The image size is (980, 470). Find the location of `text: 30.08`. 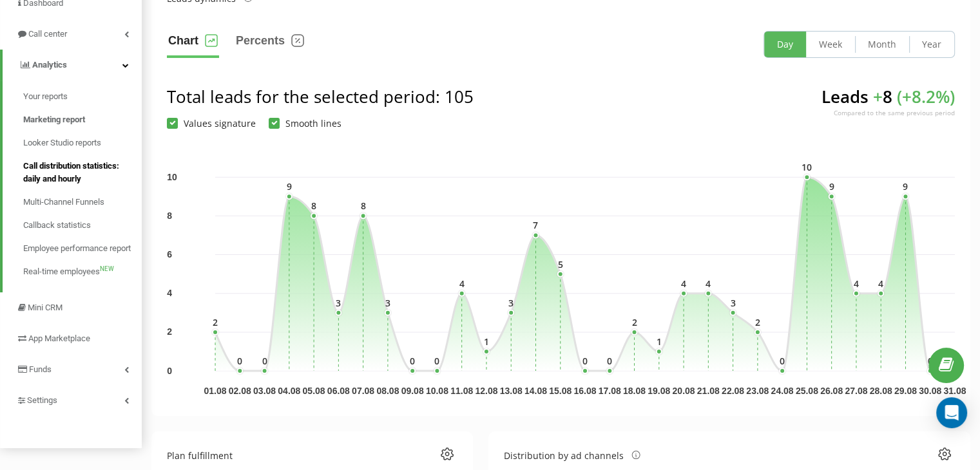

text: 30.08 is located at coordinates (930, 391).